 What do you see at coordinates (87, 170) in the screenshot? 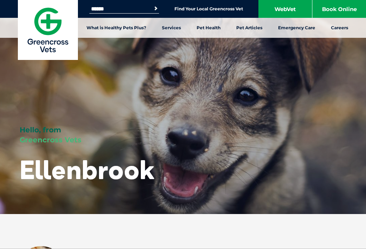
I see `h1: Ellenbrook` at bounding box center [87, 170].